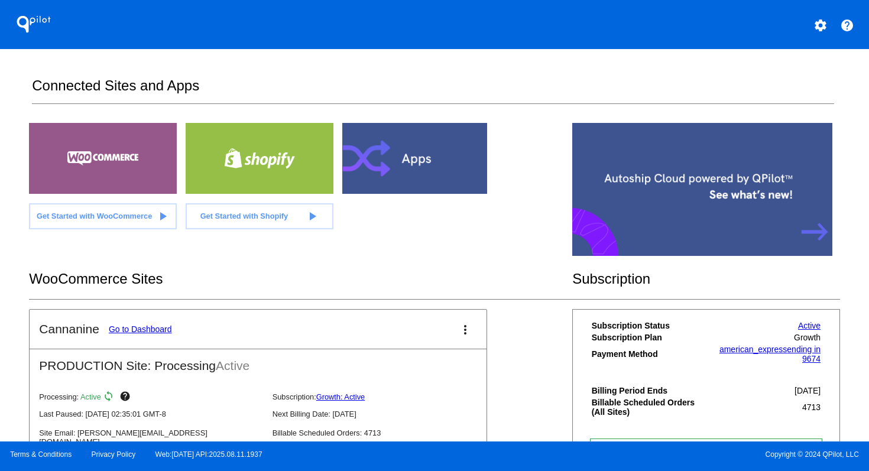 Image resolution: width=869 pixels, height=471 pixels. What do you see at coordinates (69, 329) in the screenshot?
I see `h2: Cannanine` at bounding box center [69, 329].